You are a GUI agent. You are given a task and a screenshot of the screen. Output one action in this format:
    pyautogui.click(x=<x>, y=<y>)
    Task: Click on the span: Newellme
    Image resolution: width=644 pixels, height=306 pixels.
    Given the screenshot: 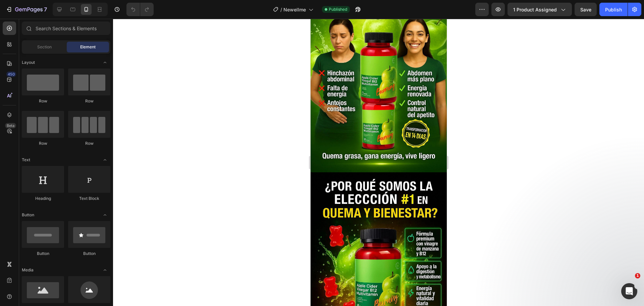 What is the action you would take?
    pyautogui.click(x=295, y=9)
    